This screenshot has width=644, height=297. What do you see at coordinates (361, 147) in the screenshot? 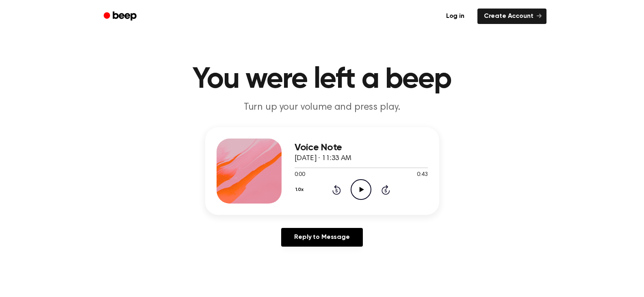
I see `h3: Voice Note` at bounding box center [361, 147].